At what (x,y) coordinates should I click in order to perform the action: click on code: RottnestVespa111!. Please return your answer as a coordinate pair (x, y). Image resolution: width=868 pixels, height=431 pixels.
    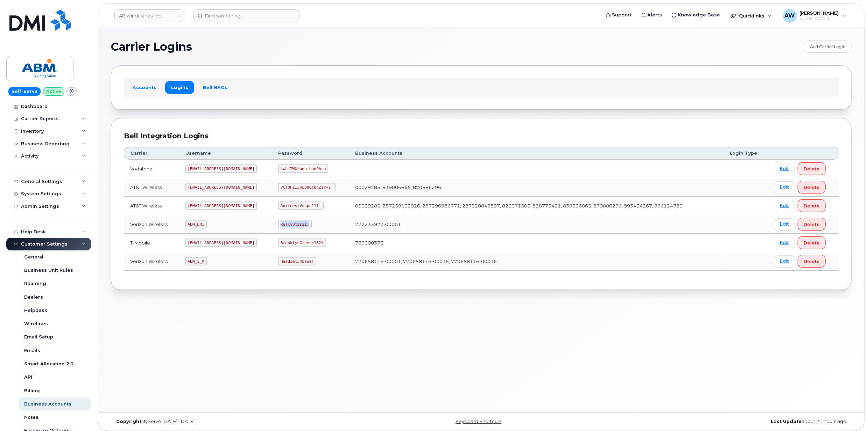
    Looking at the image, I should click on (301, 206).